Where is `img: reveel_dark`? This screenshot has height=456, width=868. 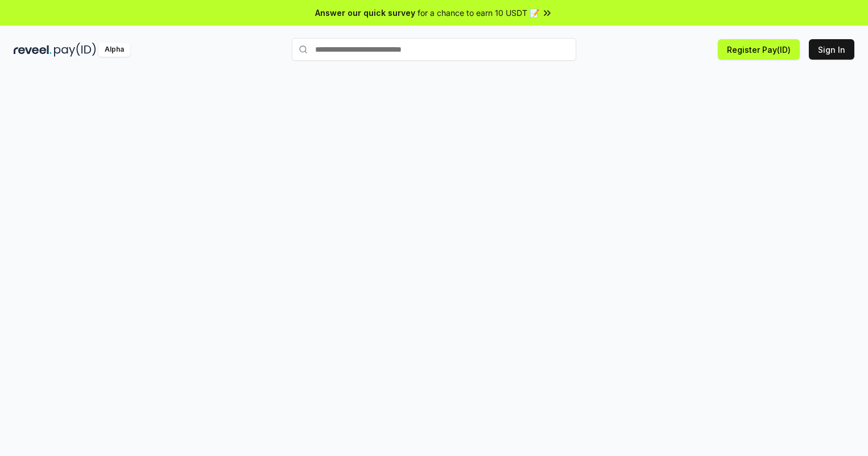 img: reveel_dark is located at coordinates (32, 50).